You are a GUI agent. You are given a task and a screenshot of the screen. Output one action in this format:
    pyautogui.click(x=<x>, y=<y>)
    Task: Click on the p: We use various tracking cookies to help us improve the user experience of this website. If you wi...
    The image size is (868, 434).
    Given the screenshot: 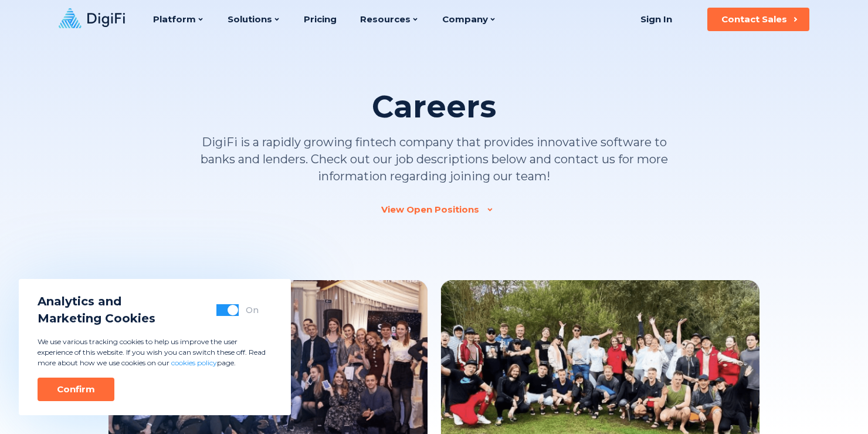 What is the action you would take?
    pyautogui.click(x=155, y=352)
    